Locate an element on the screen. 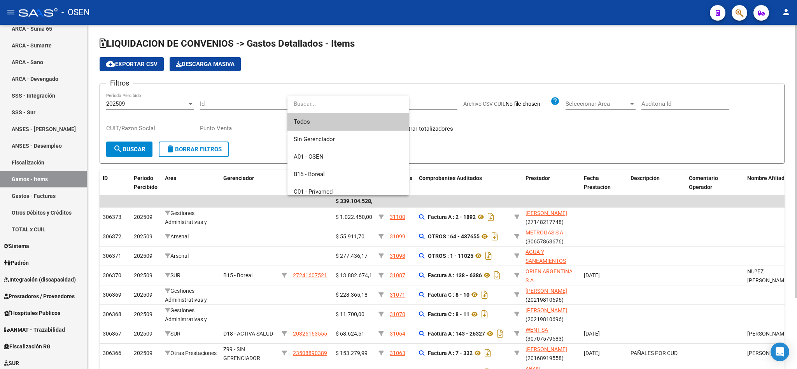  span: A01 - OSEN is located at coordinates (308, 157).